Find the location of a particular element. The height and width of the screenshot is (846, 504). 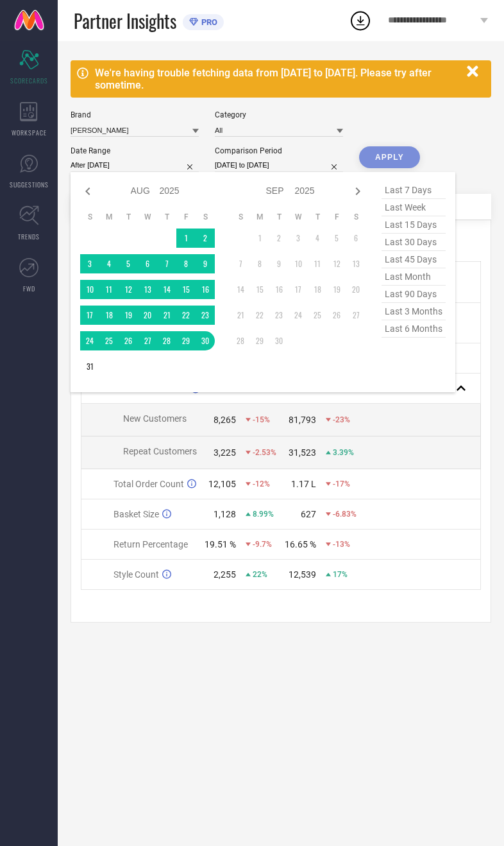

td: Mon Aug 04 2025 is located at coordinates (109, 264).